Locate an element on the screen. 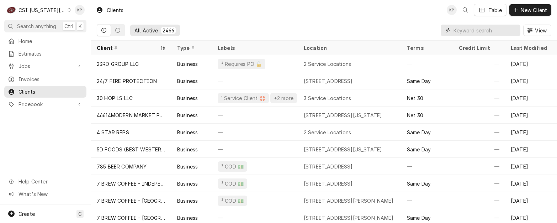 The height and width of the screenshot is (223, 557). div: 24/7 FIRE PROTECTION is located at coordinates (127, 81).